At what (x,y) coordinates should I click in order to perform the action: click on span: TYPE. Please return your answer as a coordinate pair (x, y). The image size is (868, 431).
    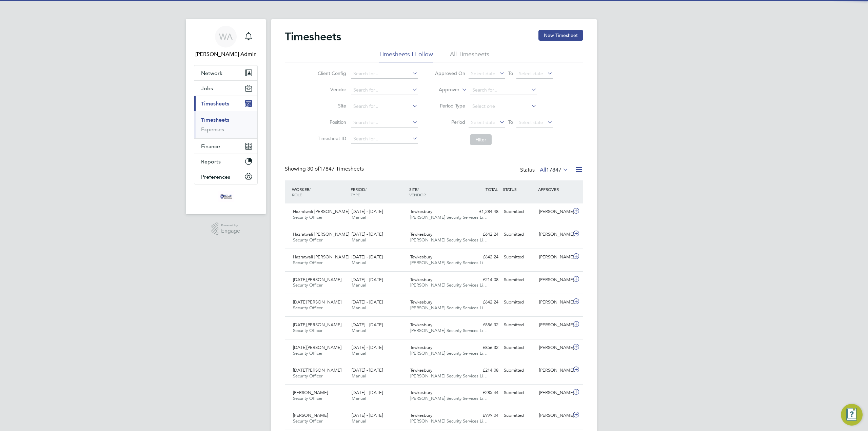
    Looking at the image, I should click on (356, 194).